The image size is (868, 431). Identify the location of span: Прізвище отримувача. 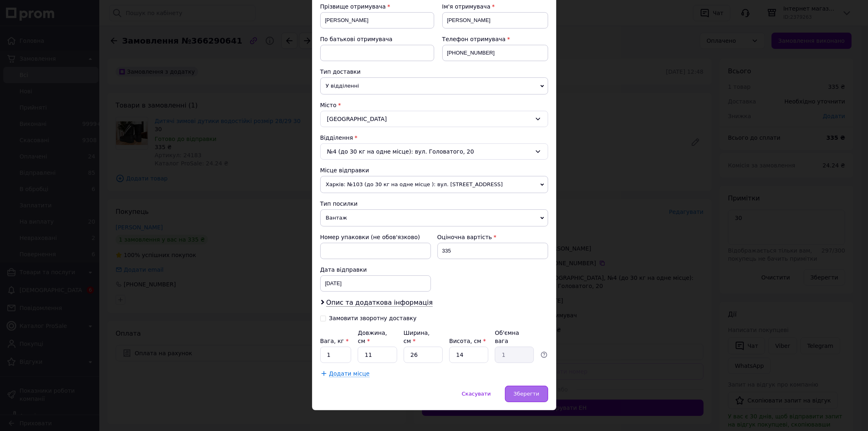
(353, 7).